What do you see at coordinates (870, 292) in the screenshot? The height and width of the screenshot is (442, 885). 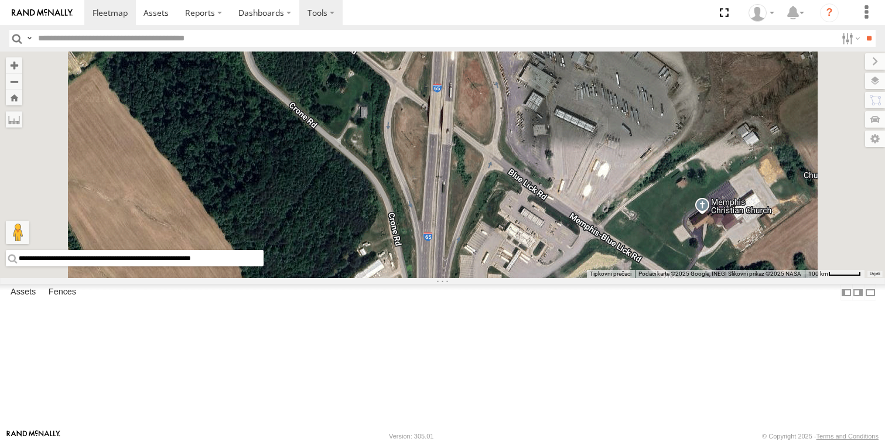 I see `label: Hide Summary Table` at bounding box center [870, 292].